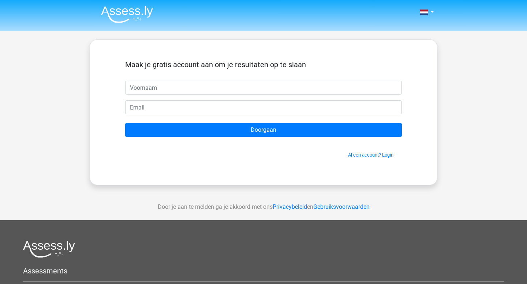  I want to click on a: Gebruiksvoorwaarden, so click(341, 207).